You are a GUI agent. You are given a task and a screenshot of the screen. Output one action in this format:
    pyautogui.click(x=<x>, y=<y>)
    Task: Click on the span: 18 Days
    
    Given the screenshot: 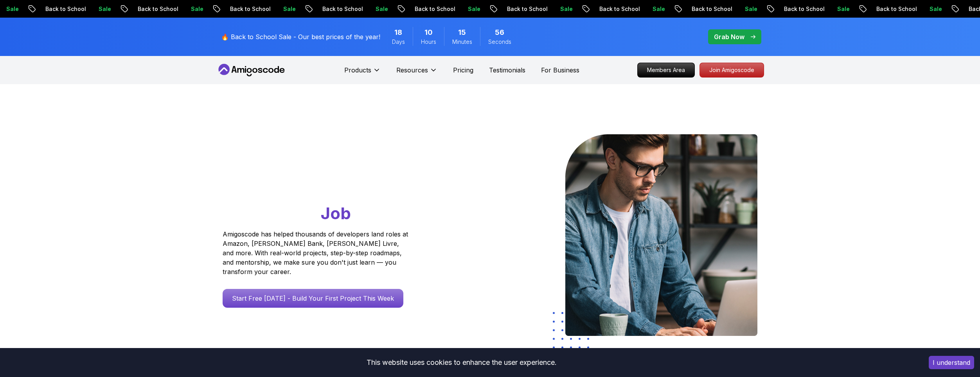 What is the action you would take?
    pyautogui.click(x=398, y=33)
    